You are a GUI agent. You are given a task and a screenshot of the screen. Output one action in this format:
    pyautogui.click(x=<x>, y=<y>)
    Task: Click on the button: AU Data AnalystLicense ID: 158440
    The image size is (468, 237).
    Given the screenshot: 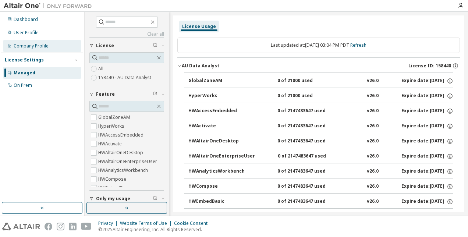 What is the action you would take?
    pyautogui.click(x=319, y=66)
    